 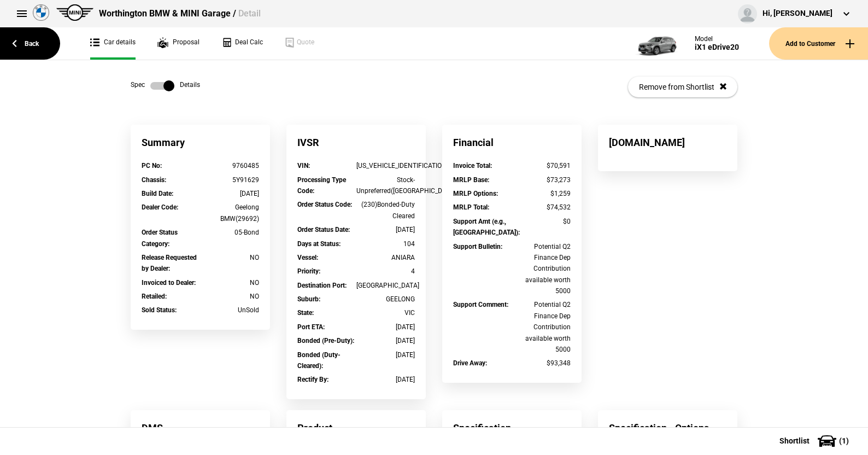 I want to click on div: VIC, so click(x=386, y=313).